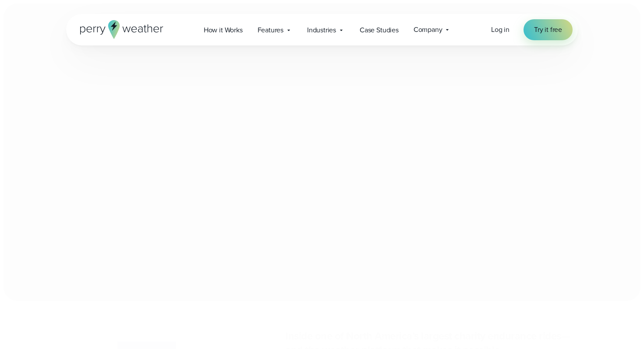  I want to click on a: How it Works, so click(223, 30).